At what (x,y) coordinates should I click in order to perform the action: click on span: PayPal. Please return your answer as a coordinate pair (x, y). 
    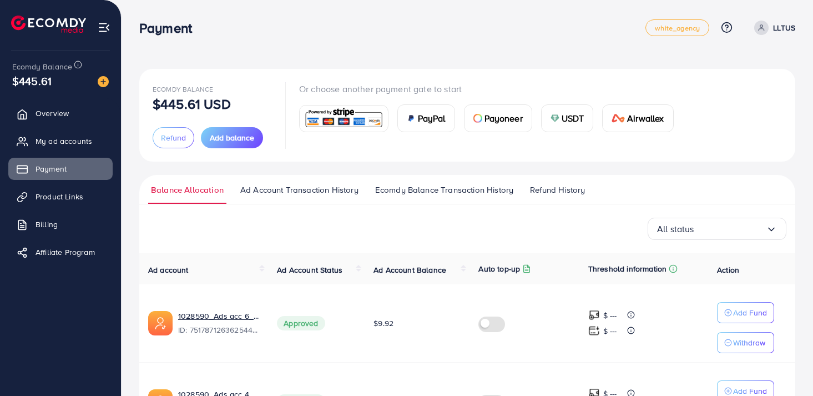
    Looking at the image, I should click on (432, 118).